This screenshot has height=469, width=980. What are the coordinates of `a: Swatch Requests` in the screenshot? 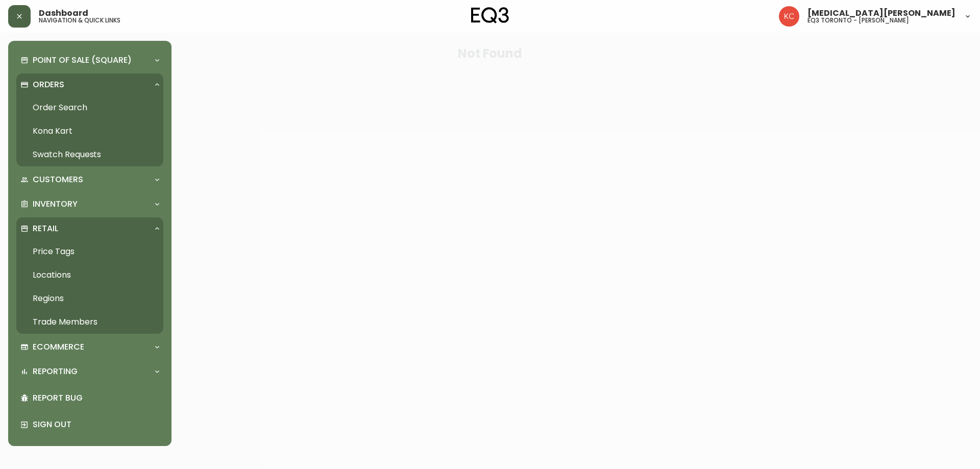 It's located at (90, 154).